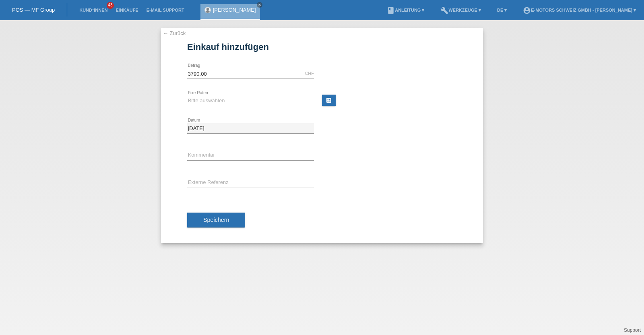 This screenshot has height=335, width=644. Describe the element at coordinates (111, 5) in the screenshot. I see `span: 43` at that location.